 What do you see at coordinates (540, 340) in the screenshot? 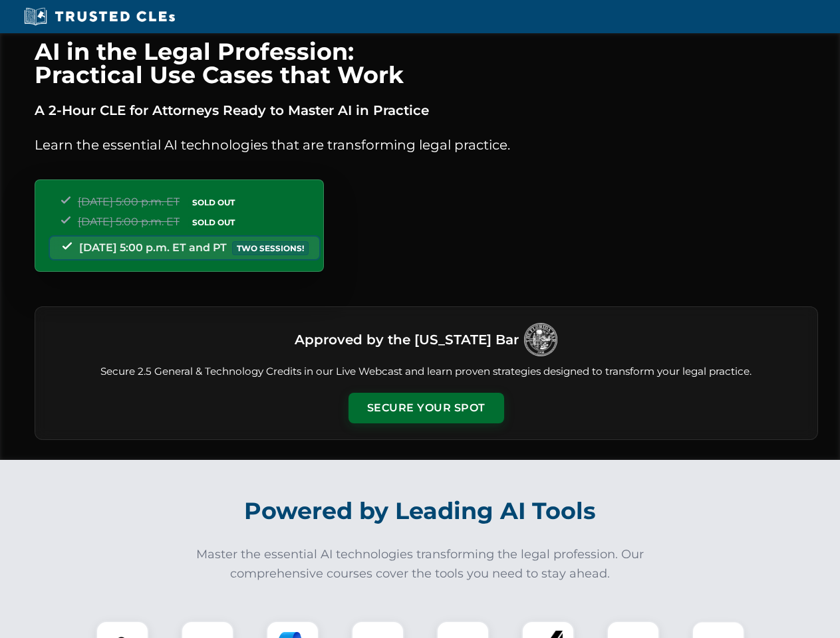
I see `img: Logo` at bounding box center [540, 340].